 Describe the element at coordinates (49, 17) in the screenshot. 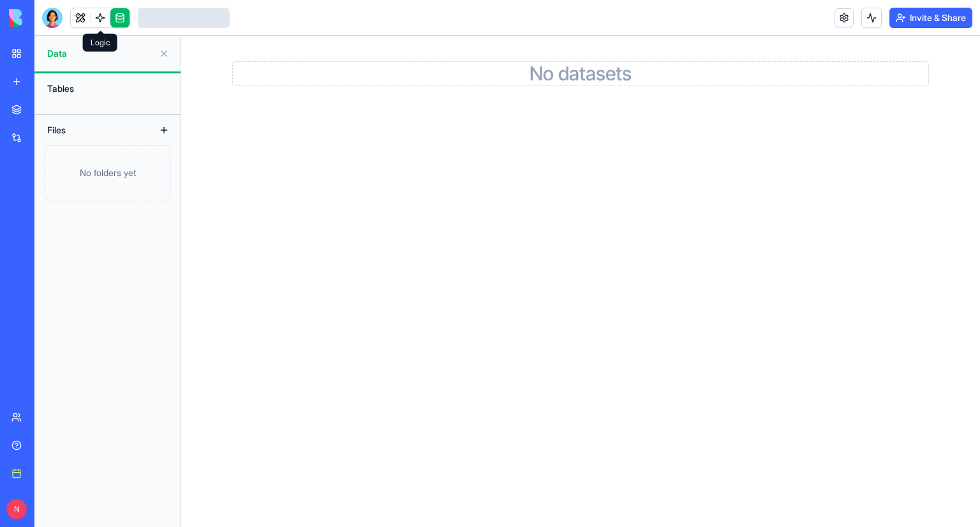

I see `img: logo` at that location.